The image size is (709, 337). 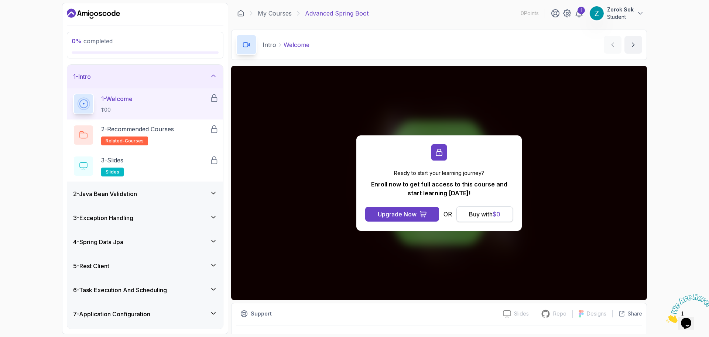 I want to click on p: Repo, so click(x=560, y=313).